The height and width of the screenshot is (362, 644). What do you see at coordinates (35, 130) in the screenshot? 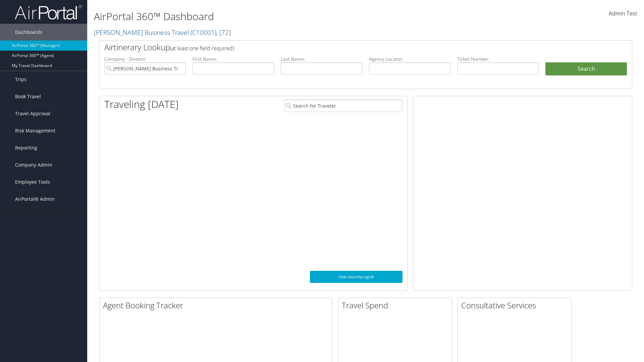
I see `span: Risk Management` at bounding box center [35, 130].